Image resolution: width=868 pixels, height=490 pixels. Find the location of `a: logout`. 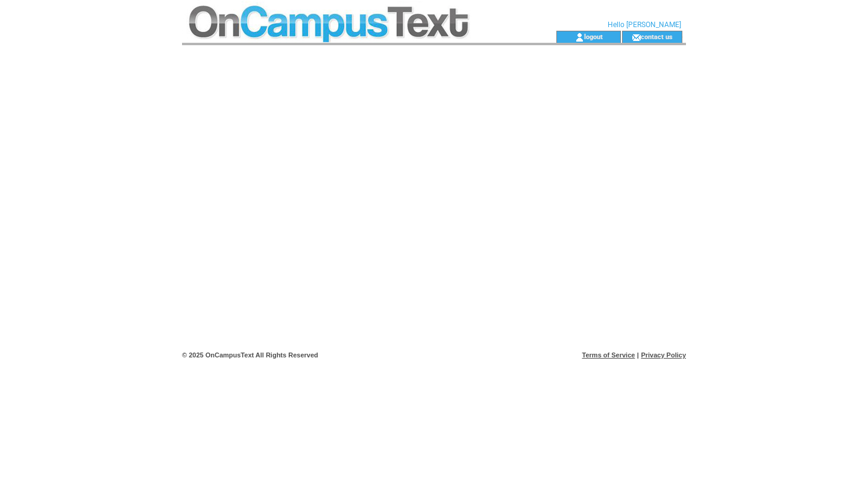

a: logout is located at coordinates (593, 36).